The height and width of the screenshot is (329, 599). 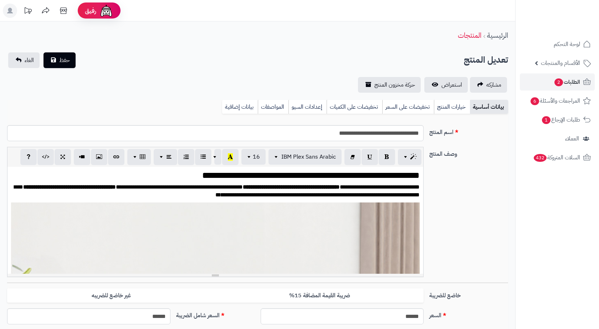 What do you see at coordinates (557, 120) in the screenshot?
I see `a: طلبات الإرجاع1` at bounding box center [557, 120].